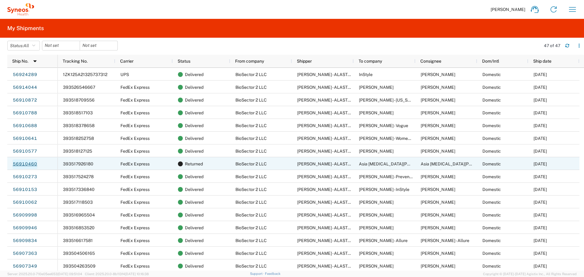 This screenshot has height=277, width=584. What do you see at coordinates (258, 274) in the screenshot?
I see `a: Support` at bounding box center [258, 274].